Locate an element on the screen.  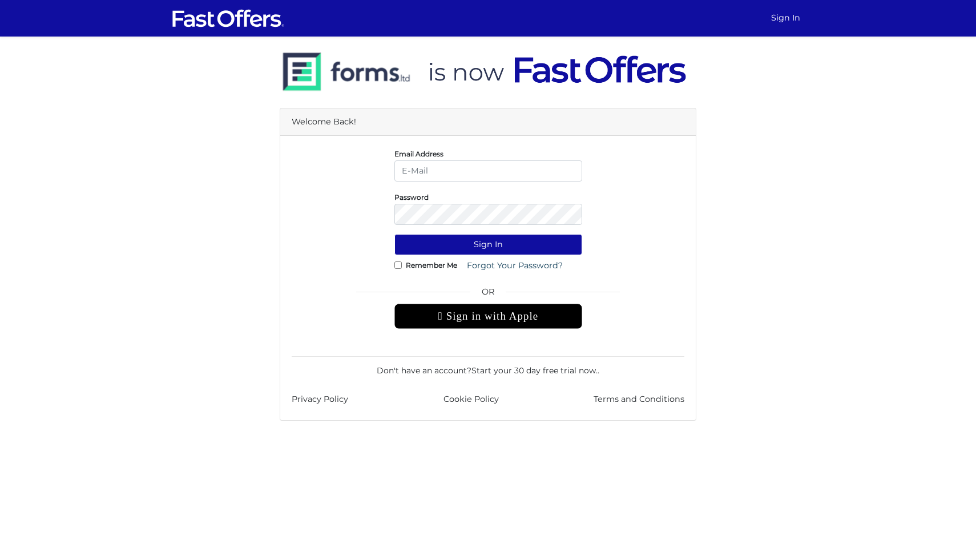
label: Remember Me is located at coordinates (431, 265).